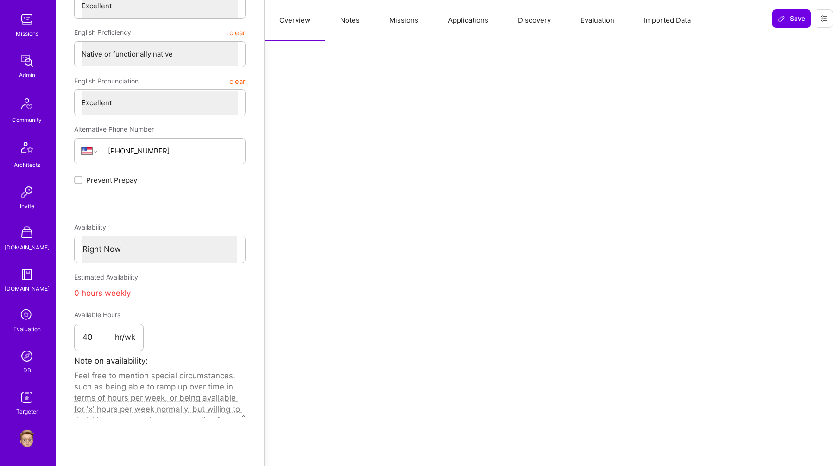 The width and height of the screenshot is (840, 466). What do you see at coordinates (27, 33) in the screenshot?
I see `div: Missions` at bounding box center [27, 33].